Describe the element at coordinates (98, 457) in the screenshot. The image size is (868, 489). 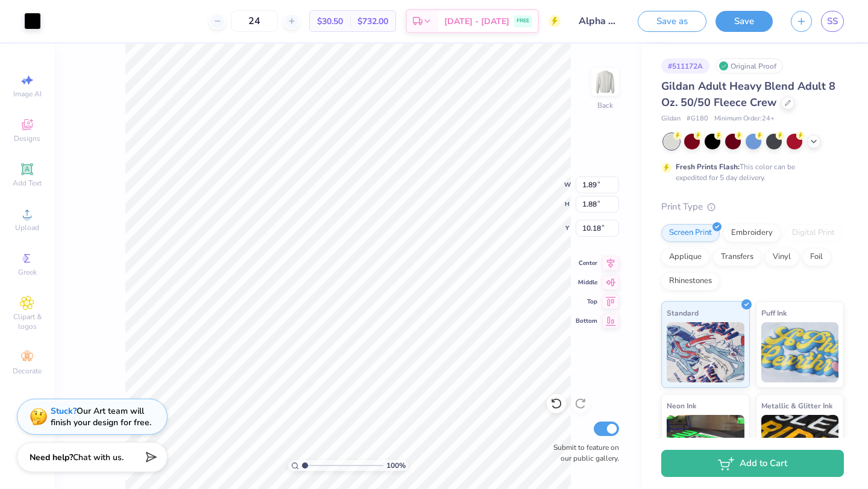
I see `span: Chat with us.` at that location.